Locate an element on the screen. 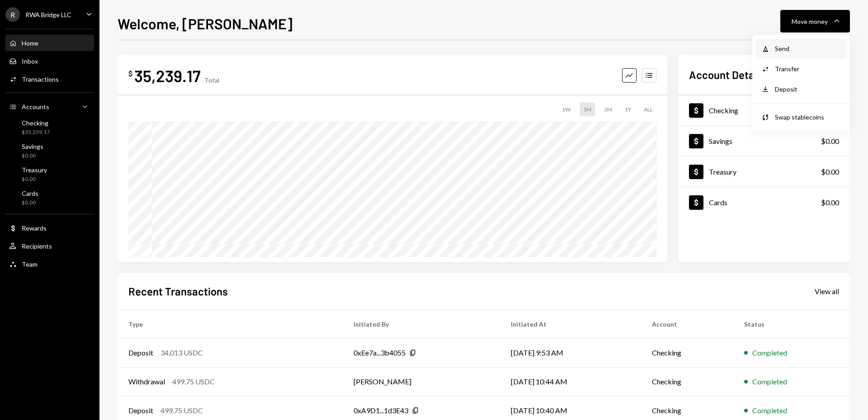  a: Team is located at coordinates (49, 264).